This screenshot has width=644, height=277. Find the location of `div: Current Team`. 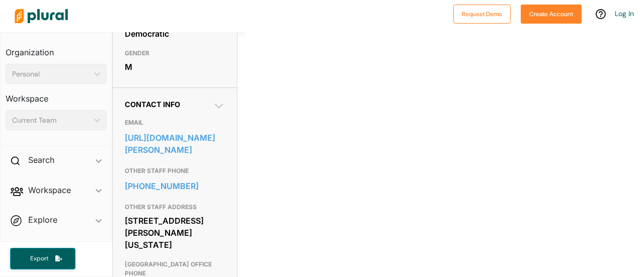

div: Current Team is located at coordinates (51, 120).